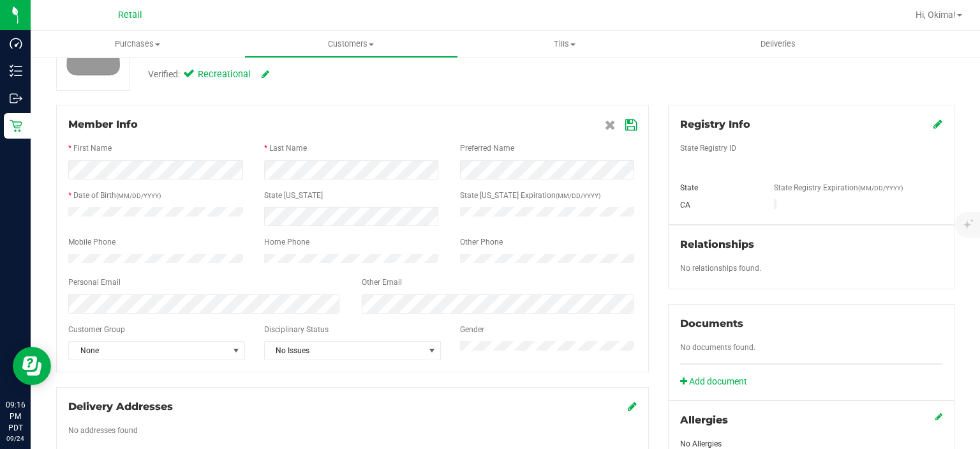 The height and width of the screenshot is (449, 980). I want to click on label: Last Name, so click(288, 148).